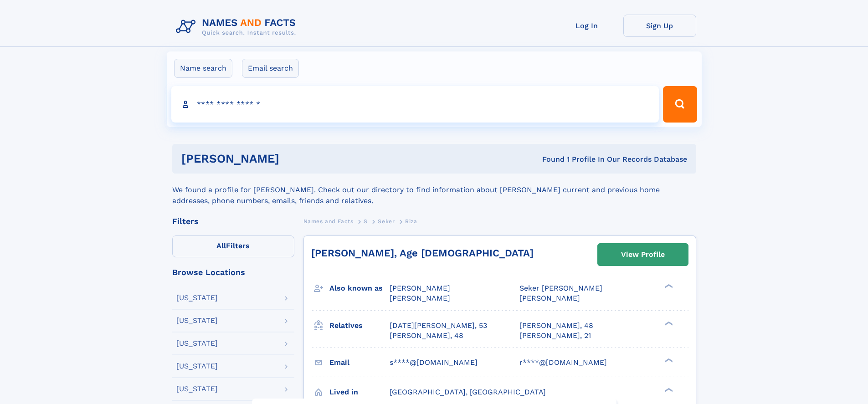 The image size is (868, 404). Describe the element at coordinates (587, 25) in the screenshot. I see `a: Log In` at that location.